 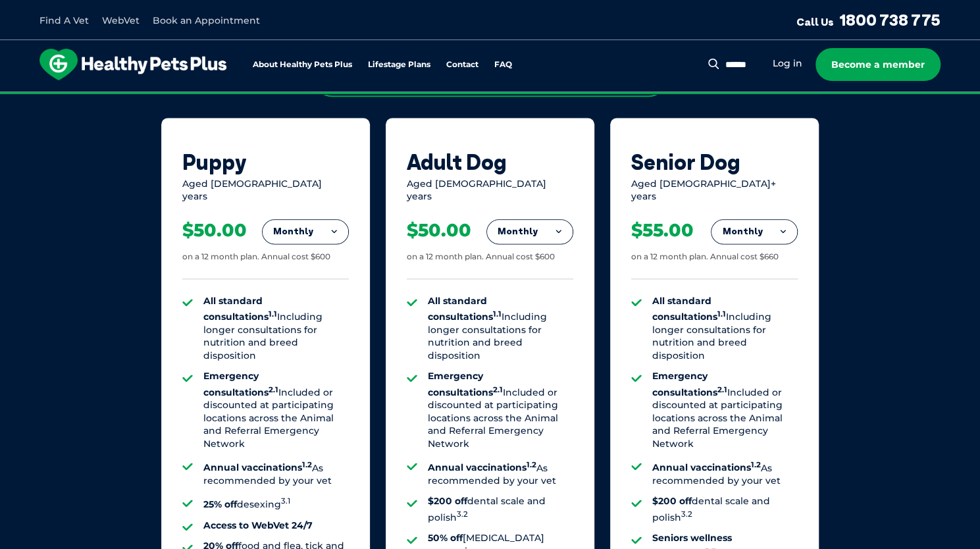 What do you see at coordinates (302, 65) in the screenshot?
I see `a: About Healthy Pets Plus` at bounding box center [302, 65].